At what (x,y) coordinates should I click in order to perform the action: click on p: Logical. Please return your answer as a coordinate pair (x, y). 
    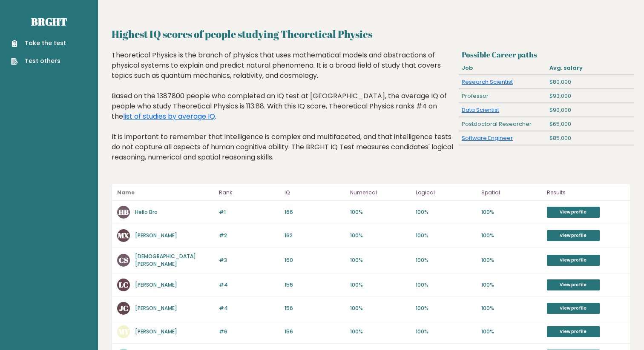
    Looking at the image, I should click on (446, 193).